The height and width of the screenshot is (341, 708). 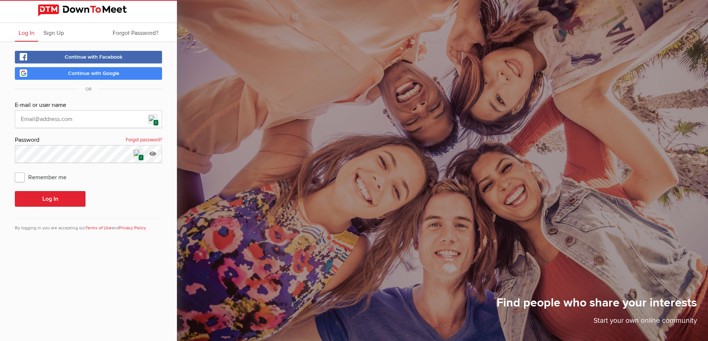 What do you see at coordinates (88, 89) in the screenshot?
I see `span: OR` at bounding box center [88, 89].